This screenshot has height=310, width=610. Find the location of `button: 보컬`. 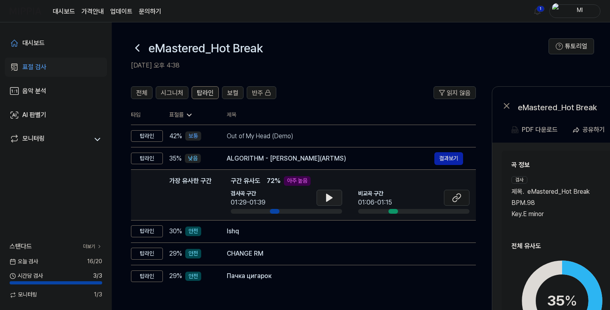

button: 보컬 is located at coordinates (233, 93).